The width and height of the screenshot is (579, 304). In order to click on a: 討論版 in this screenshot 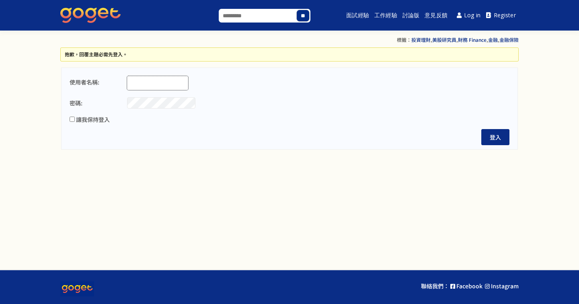, I will do `click(411, 15)`.